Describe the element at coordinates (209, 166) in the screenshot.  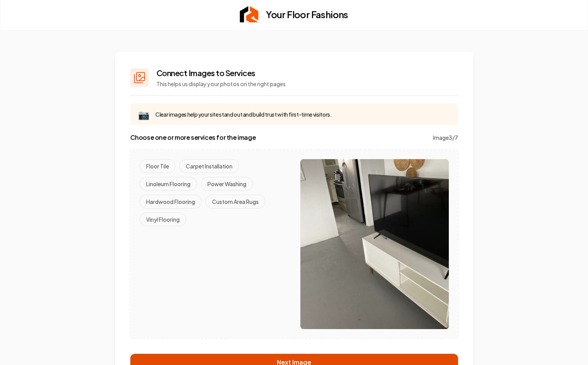
I see `button: Carpet Installation` at that location.